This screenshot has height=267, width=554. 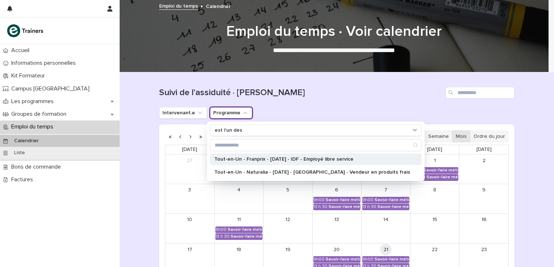 What do you see at coordinates (334, 32) in the screenshot?
I see `h1: Emploi du temps · Voir calendrier` at bounding box center [334, 32].